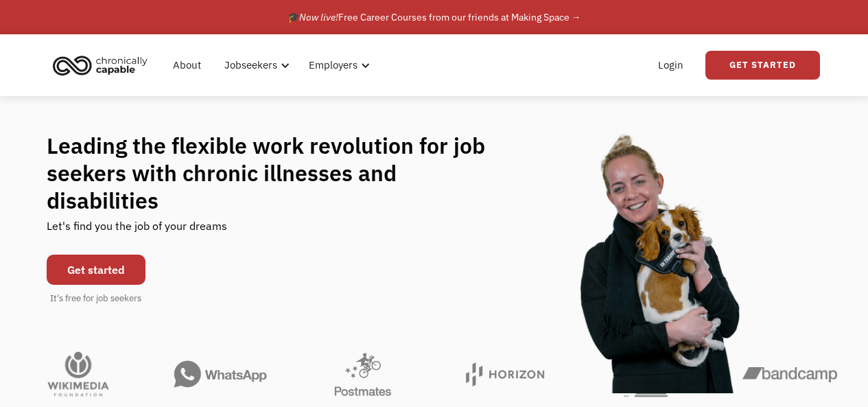  I want to click on div: Let's find you the job of your dreams, so click(137, 230).